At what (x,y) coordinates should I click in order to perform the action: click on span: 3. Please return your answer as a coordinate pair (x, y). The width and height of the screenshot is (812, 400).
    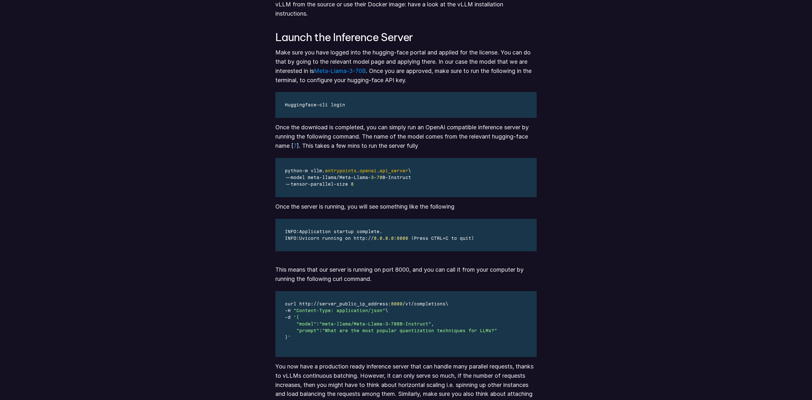
    Looking at the image, I should click on (372, 177).